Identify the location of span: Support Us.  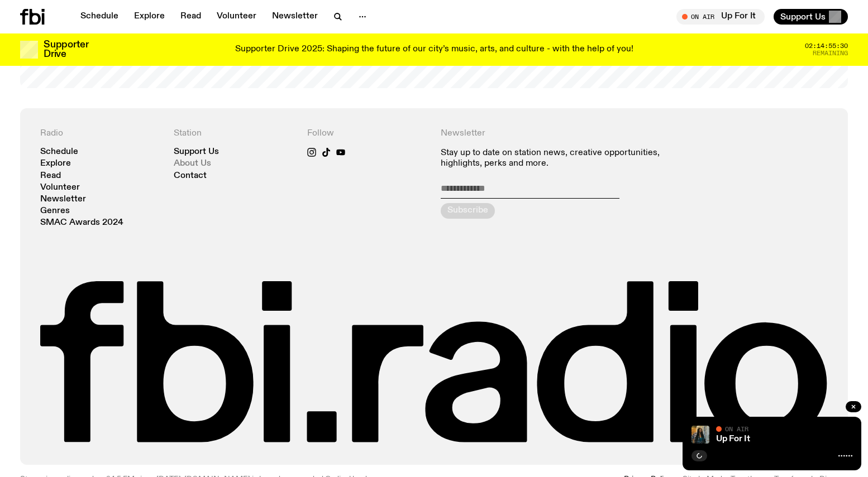
(803, 16).